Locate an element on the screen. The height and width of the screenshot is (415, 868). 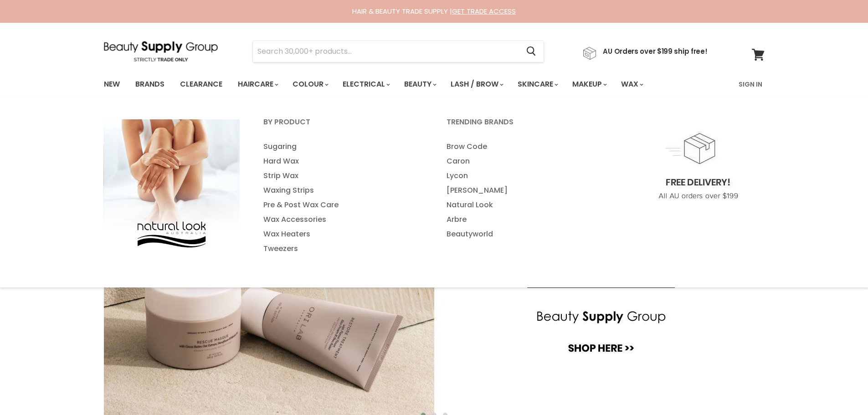
a: Arbre is located at coordinates (526, 220).